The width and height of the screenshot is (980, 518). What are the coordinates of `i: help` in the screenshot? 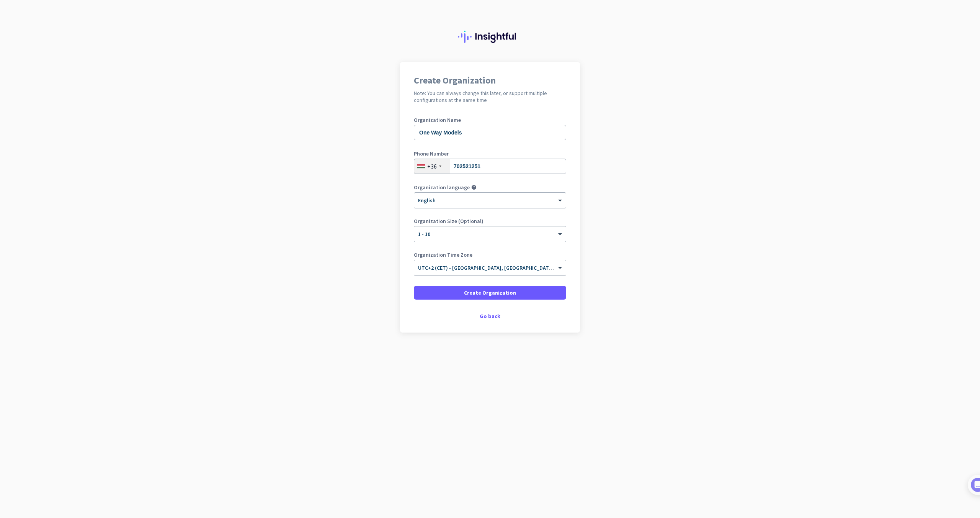 It's located at (474, 187).